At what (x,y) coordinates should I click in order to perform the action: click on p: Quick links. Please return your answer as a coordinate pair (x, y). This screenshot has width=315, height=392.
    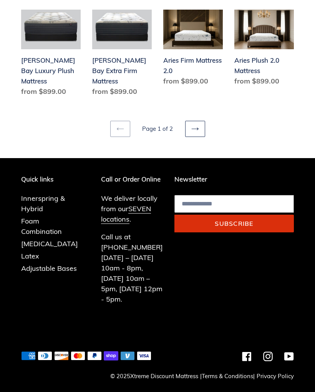
    Looking at the image, I should click on (55, 179).